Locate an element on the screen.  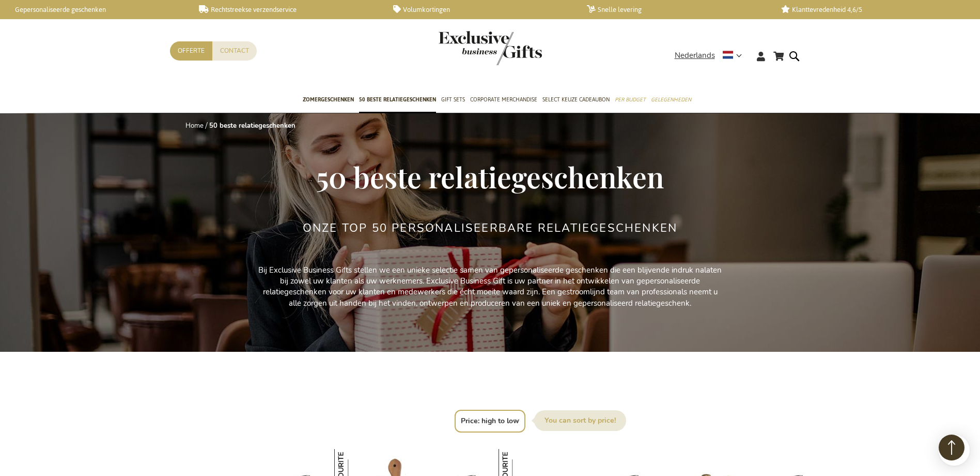
span: Corporate Merchandise is located at coordinates (504, 100).